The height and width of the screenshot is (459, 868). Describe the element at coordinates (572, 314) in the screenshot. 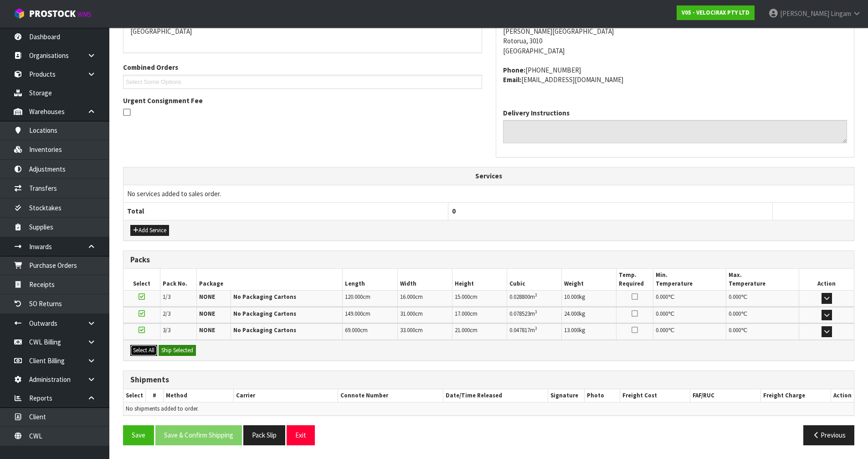

I see `span: 24.000` at that location.